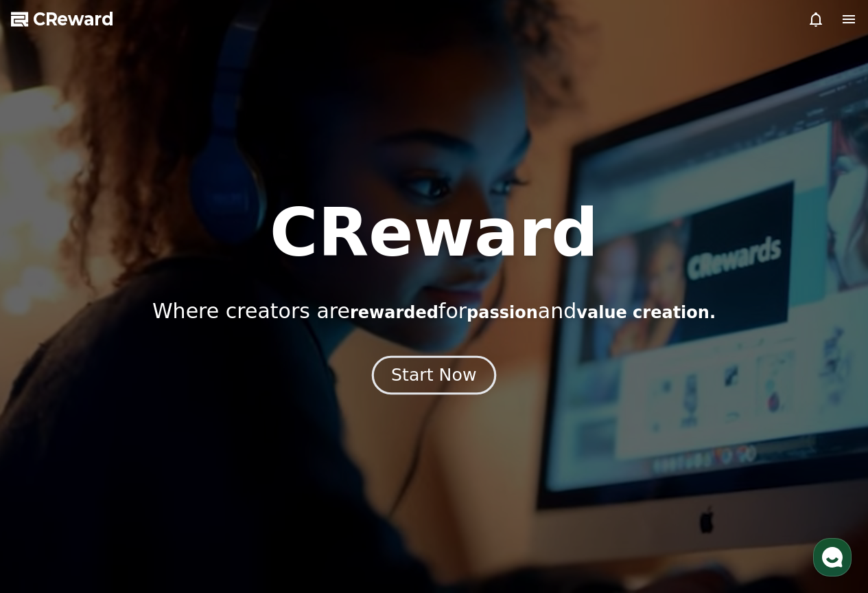 This screenshot has height=593, width=868. What do you see at coordinates (47, 461) in the screenshot?
I see `span: Home` at bounding box center [47, 461].